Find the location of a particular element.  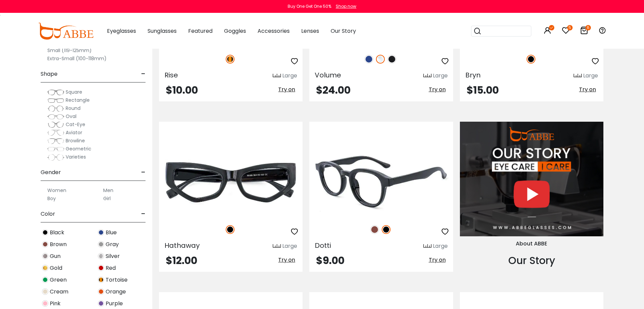

span: Gold is located at coordinates (56, 268).